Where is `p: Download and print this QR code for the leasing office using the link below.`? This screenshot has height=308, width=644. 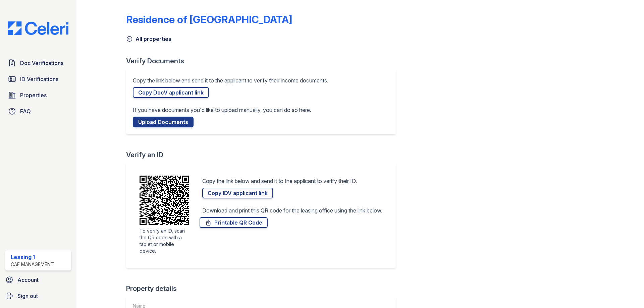
p: Download and print this QR code for the leasing office using the link below. is located at coordinates (292, 211).